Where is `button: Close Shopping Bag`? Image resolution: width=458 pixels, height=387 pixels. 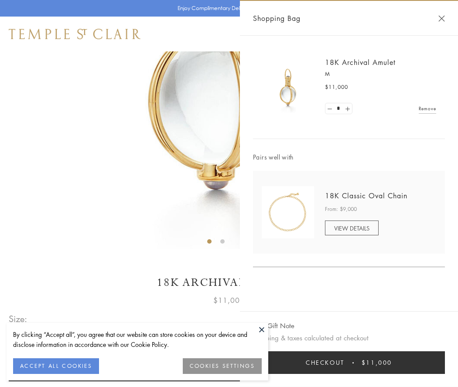
button: Close Shopping Bag is located at coordinates (441, 18).